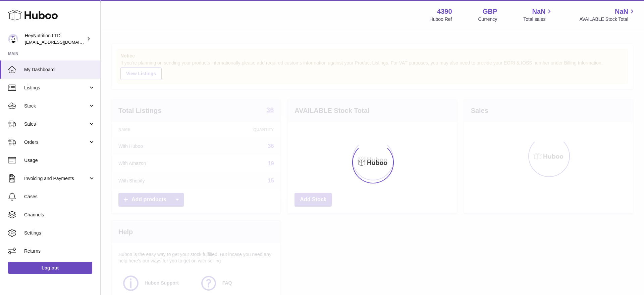 Image resolution: width=644 pixels, height=295 pixels. Describe the element at coordinates (607, 19) in the screenshot. I see `span: AVAILABLE Stock Total` at that location.